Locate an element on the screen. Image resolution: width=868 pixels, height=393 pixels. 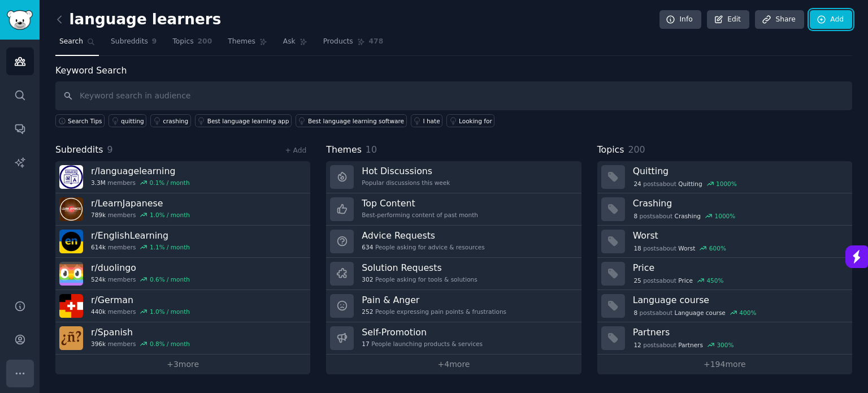
h3: r/ Spanish is located at coordinates (140, 332).